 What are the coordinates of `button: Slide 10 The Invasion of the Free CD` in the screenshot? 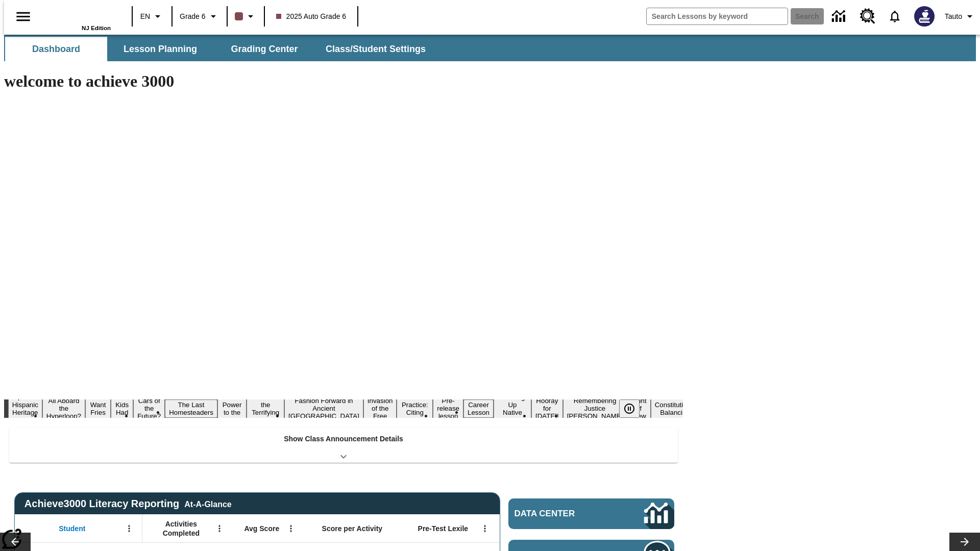 It's located at (380, 409).